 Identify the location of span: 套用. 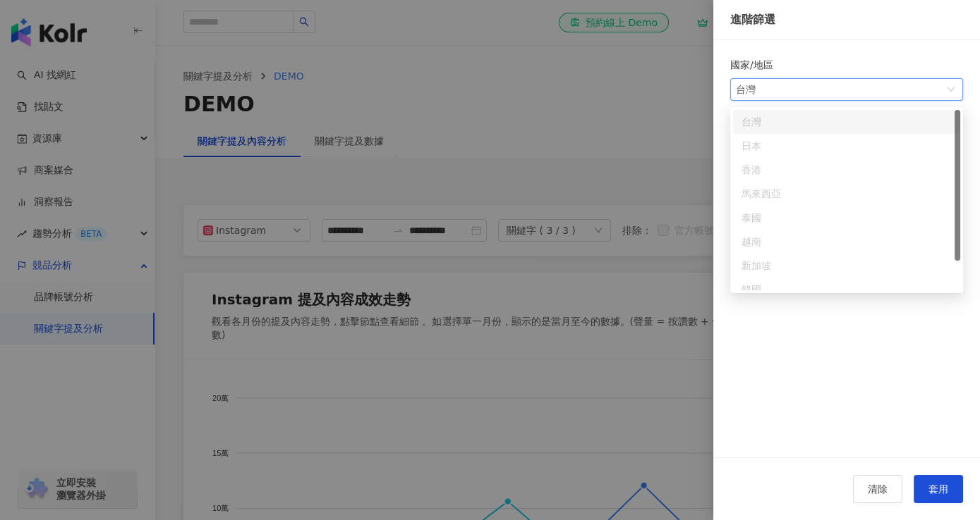
(938, 490).